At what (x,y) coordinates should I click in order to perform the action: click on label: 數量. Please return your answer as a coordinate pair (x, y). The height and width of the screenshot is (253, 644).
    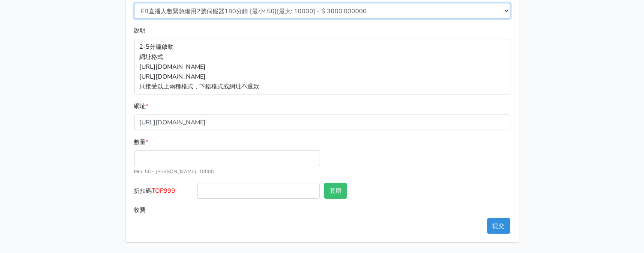
    Looking at the image, I should click on (141, 142).